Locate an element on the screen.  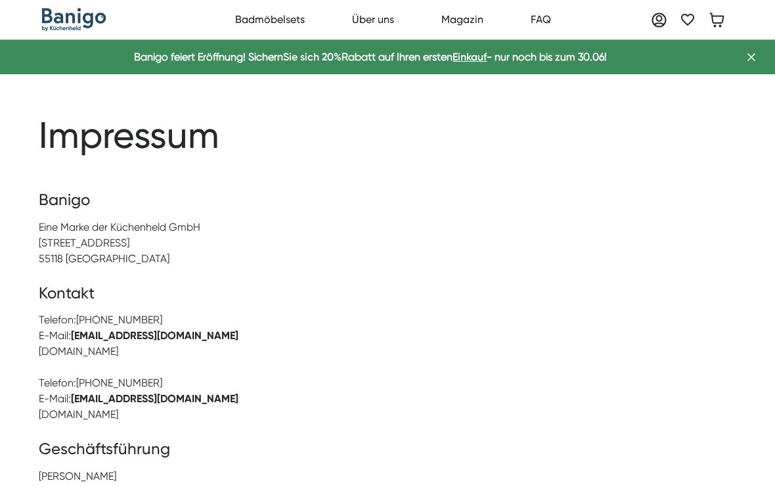
h1: Impressum is located at coordinates (387, 135).